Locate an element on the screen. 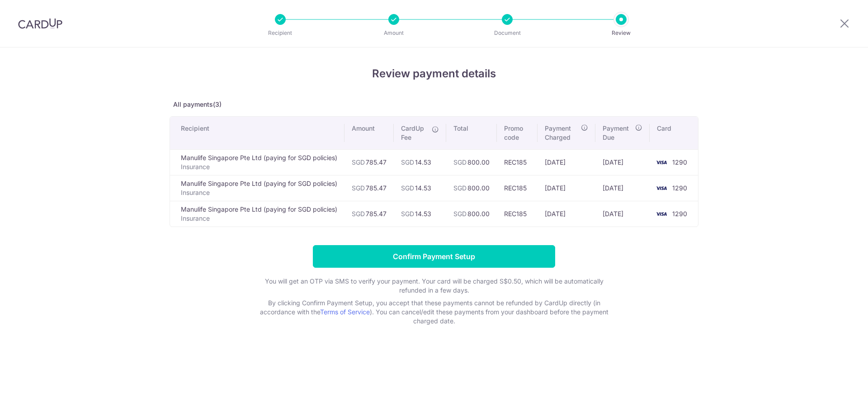 The image size is (868, 412). p: Review is located at coordinates (621, 33).